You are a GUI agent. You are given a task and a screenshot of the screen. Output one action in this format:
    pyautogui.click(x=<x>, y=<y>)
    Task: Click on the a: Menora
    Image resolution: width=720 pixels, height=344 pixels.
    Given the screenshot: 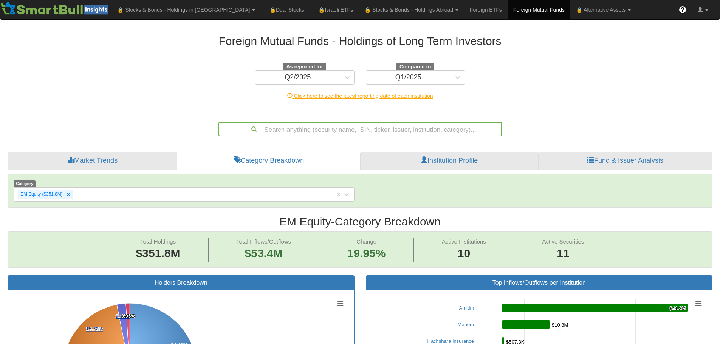 What is the action you would take?
    pyautogui.click(x=466, y=325)
    